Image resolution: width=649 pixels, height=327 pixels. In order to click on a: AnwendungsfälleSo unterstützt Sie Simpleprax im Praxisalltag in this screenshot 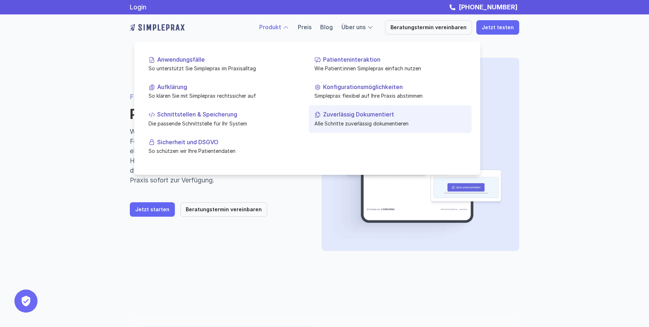, I will do `click(224, 64)`.